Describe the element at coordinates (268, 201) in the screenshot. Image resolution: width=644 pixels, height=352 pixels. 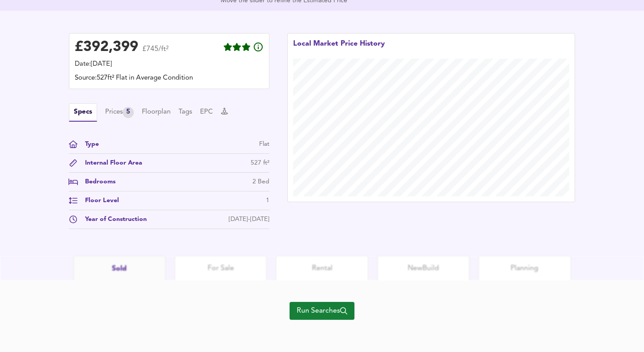
I see `div: 1` at that location.